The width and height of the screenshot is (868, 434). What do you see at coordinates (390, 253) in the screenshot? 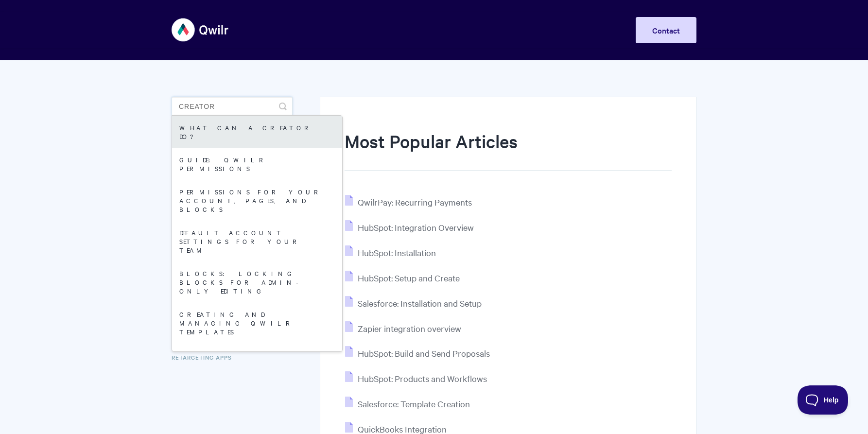
I see `a: HubSpot: Installation` at bounding box center [390, 253].